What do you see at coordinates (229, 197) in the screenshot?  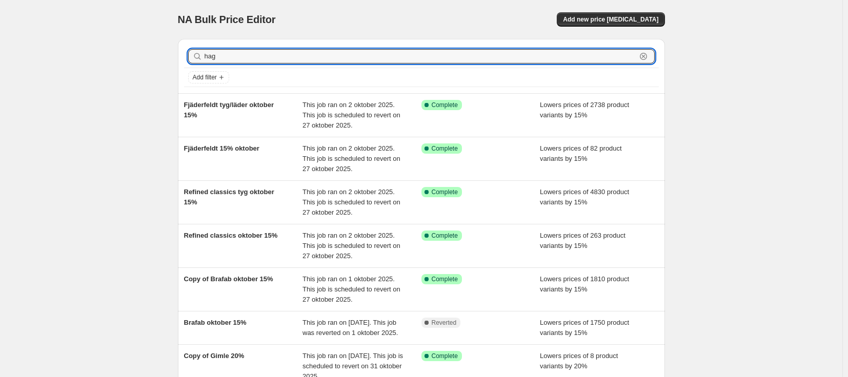 I see `span: Refined classics tyg oktober 15%` at bounding box center [229, 197].